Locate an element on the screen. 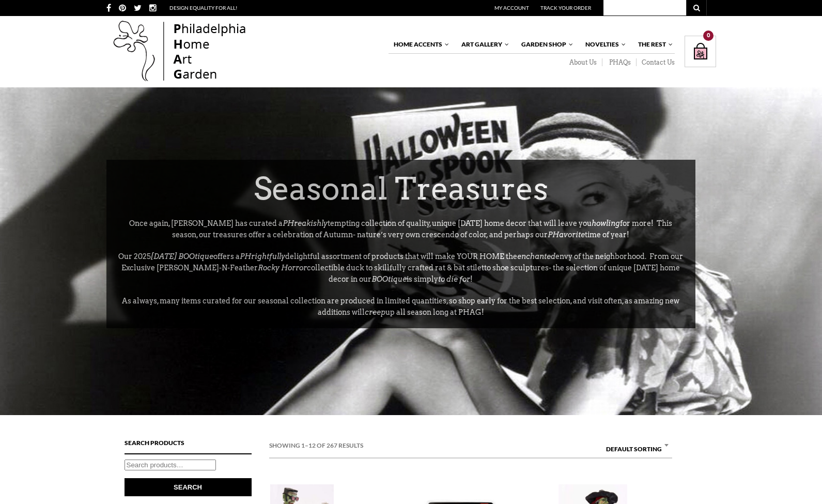 This screenshot has height=504, width=822. a: The Rest is located at coordinates (653, 45).